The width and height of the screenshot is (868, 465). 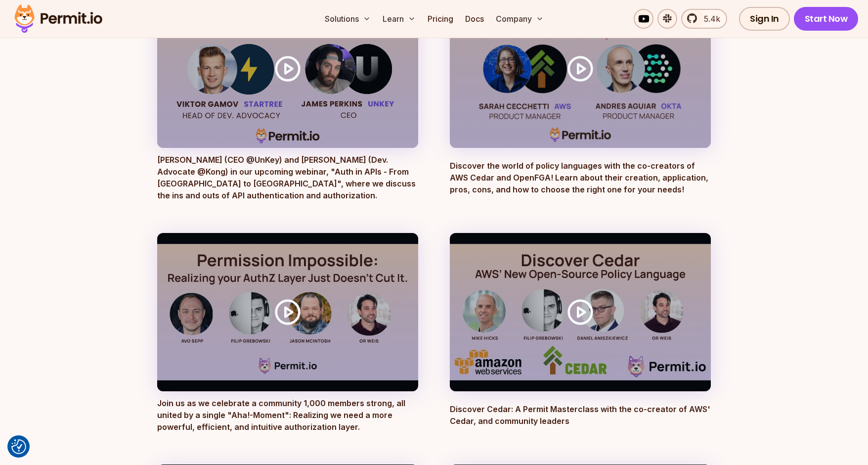 What do you see at coordinates (520, 19) in the screenshot?
I see `button: Company` at bounding box center [520, 19].